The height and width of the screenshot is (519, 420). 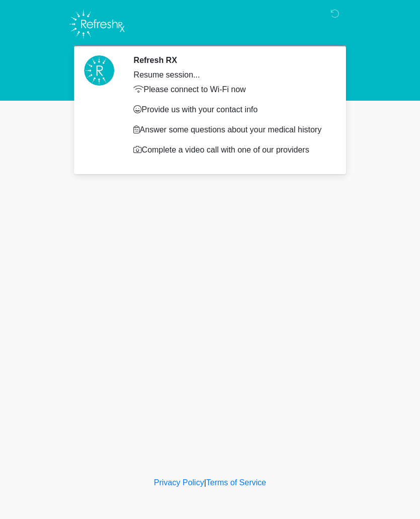 What do you see at coordinates (230, 89) in the screenshot?
I see `p: Please connect to Wi-Fi now` at bounding box center [230, 89].